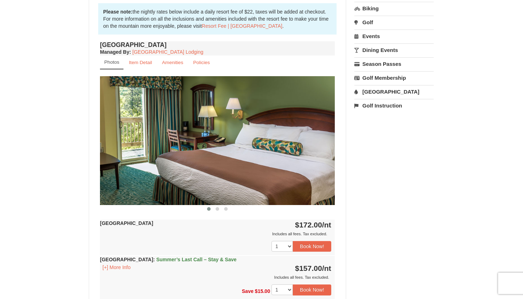 The image size is (523, 299). I want to click on a: Amenities, so click(172, 62).